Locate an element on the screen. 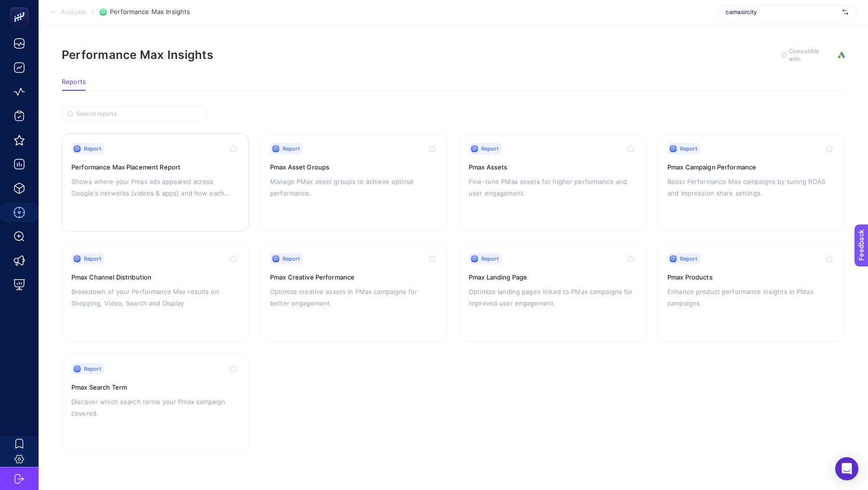 The image size is (868, 490). span: Feedback is located at coordinates (21, 7).